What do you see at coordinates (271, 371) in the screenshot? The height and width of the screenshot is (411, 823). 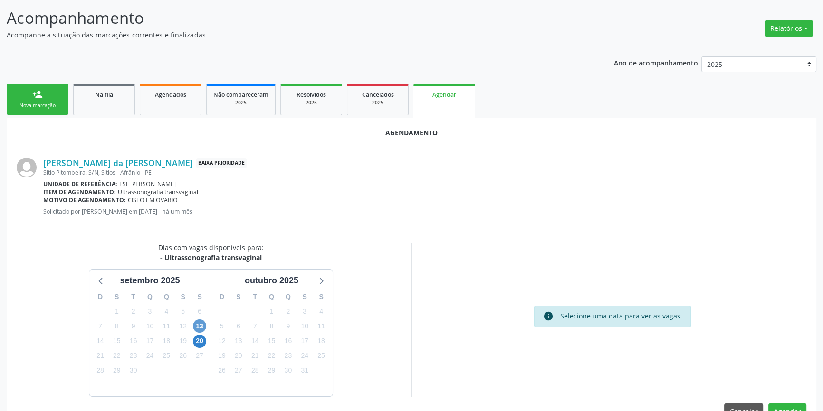 I see `span: quarta-feira, 29 de outubro de 2025` at bounding box center [271, 371].